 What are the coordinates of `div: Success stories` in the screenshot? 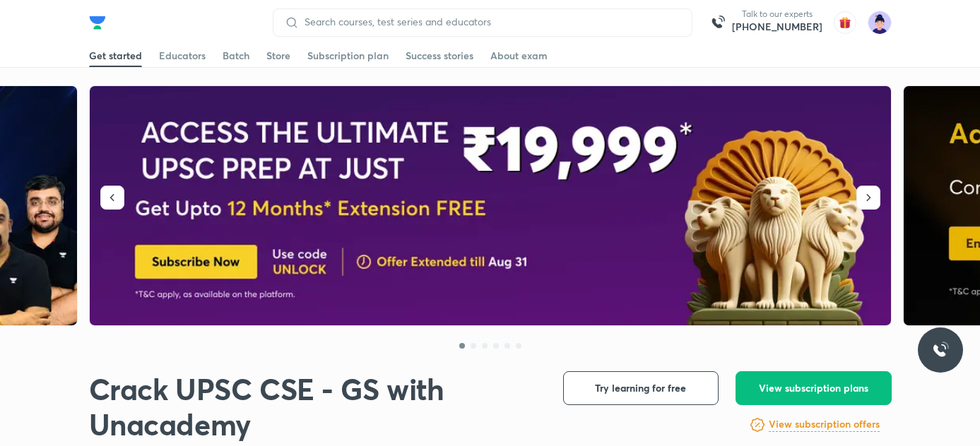 It's located at (440, 56).